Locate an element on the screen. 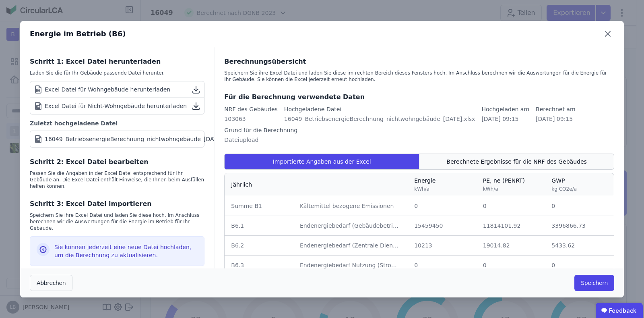  span: Kältemittel bezogene Emissionen is located at coordinates (347, 206).